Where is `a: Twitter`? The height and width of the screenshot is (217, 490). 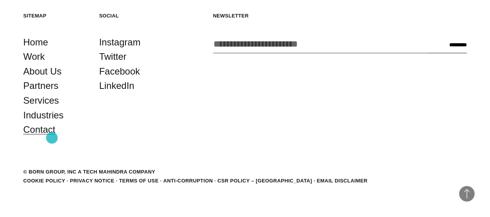 a: Twitter is located at coordinates (113, 57).